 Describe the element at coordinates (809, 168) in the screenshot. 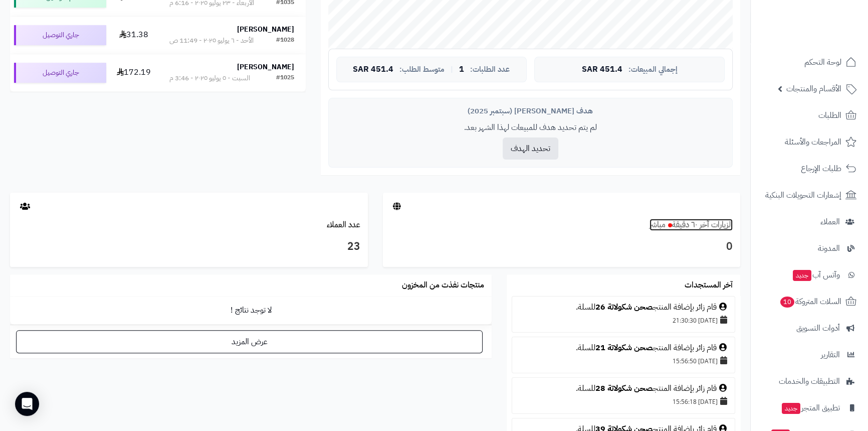

I see `a: طلبات الإرجاع` at that location.